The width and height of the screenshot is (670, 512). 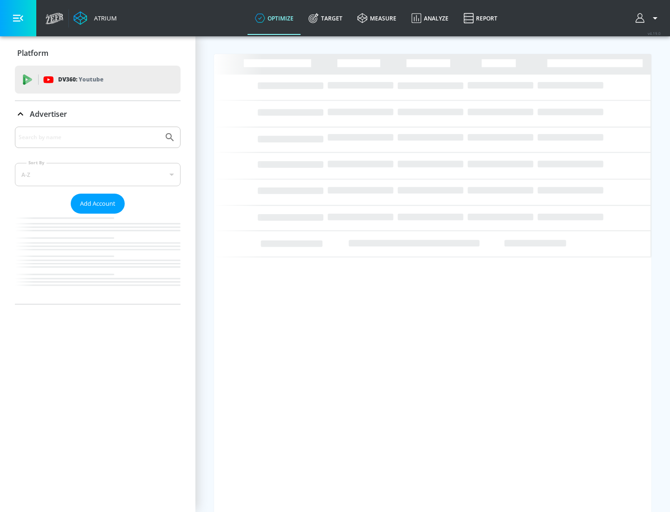 I want to click on p: Platform, so click(x=33, y=53).